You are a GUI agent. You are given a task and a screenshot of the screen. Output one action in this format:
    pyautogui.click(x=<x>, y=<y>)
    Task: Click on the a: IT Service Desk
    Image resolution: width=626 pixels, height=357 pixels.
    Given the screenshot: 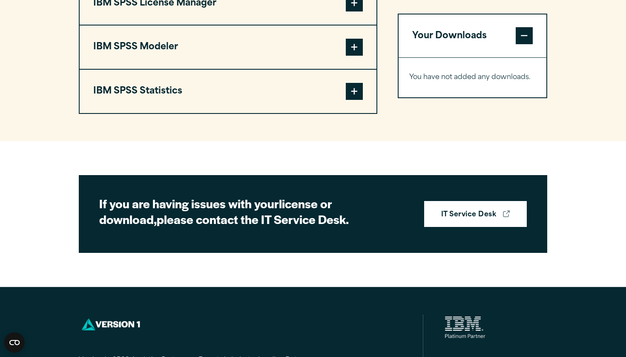 What is the action you would take?
    pyautogui.click(x=475, y=214)
    